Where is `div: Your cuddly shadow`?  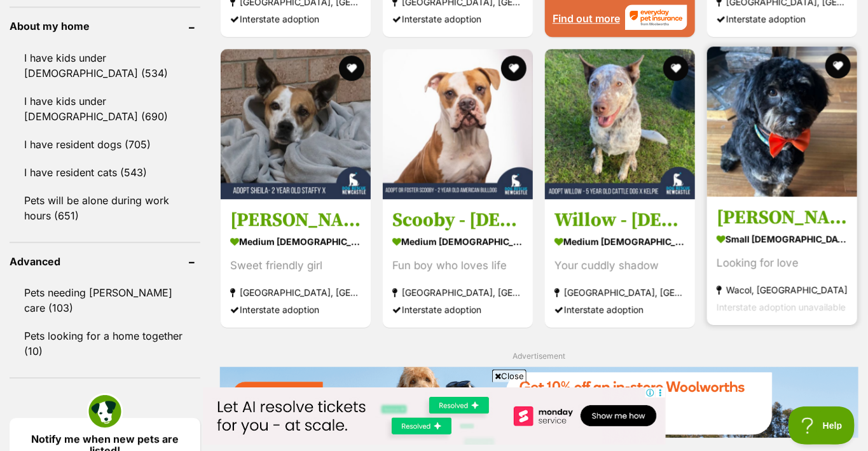 div: Your cuddly shadow is located at coordinates (620, 266).